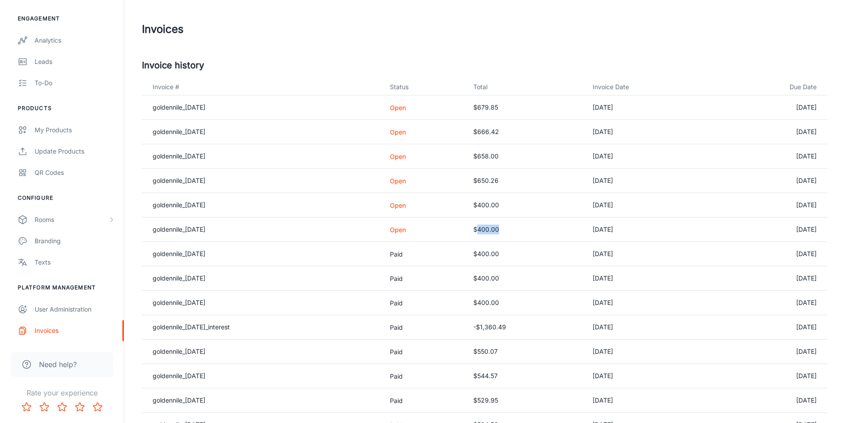 The image size is (845, 423). I want to click on div: Texts, so click(74, 262).